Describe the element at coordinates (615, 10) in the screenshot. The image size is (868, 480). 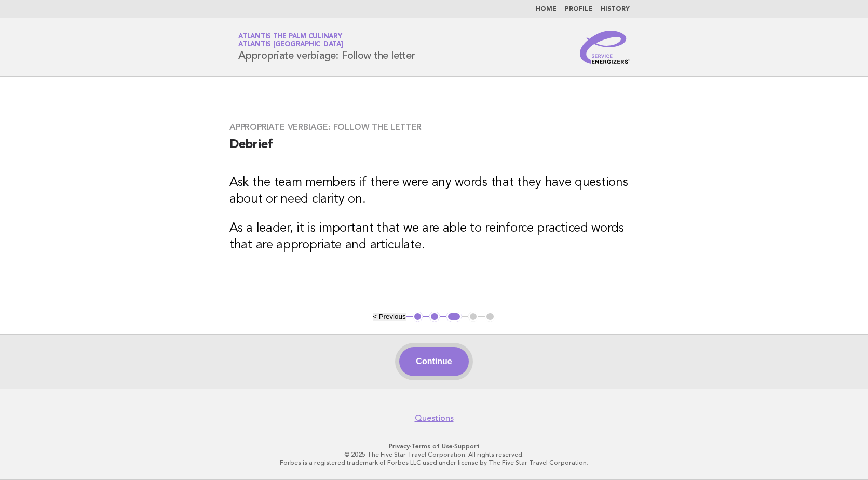
I see `a: History` at that location.